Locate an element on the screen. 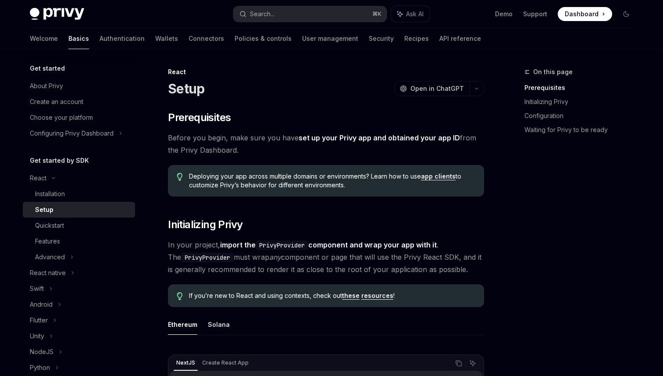  span: ⌘ K is located at coordinates (377, 14).